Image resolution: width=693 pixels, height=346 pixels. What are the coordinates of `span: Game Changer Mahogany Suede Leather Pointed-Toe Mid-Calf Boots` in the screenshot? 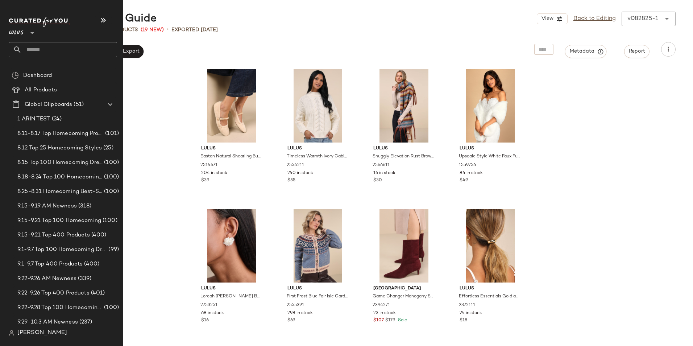 It's located at (403, 297).